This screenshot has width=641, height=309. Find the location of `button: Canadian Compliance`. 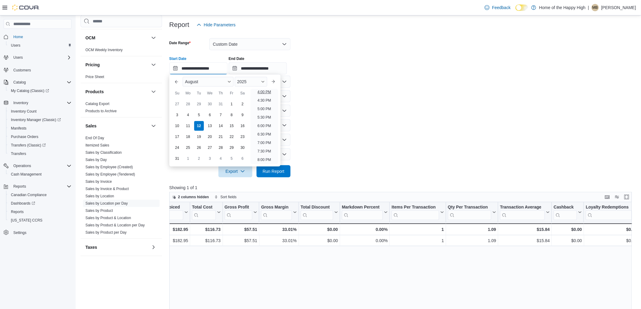

button: Canadian Compliance is located at coordinates (40, 195).